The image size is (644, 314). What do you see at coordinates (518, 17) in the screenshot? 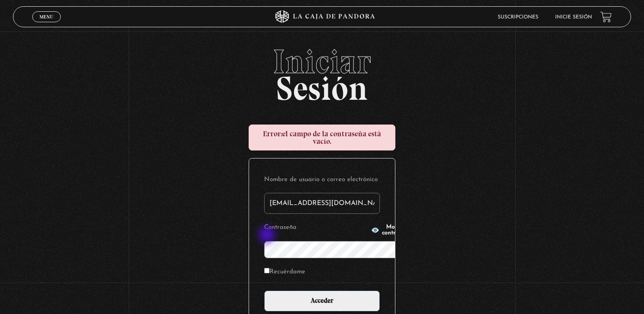
I see `a: Suscripciones` at bounding box center [518, 17].